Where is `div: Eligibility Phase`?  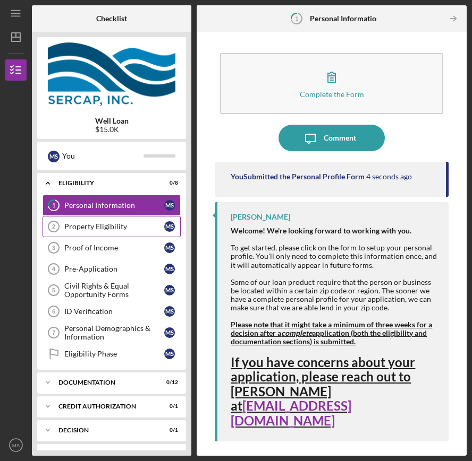
div: Eligibility Phase is located at coordinates (114, 354).